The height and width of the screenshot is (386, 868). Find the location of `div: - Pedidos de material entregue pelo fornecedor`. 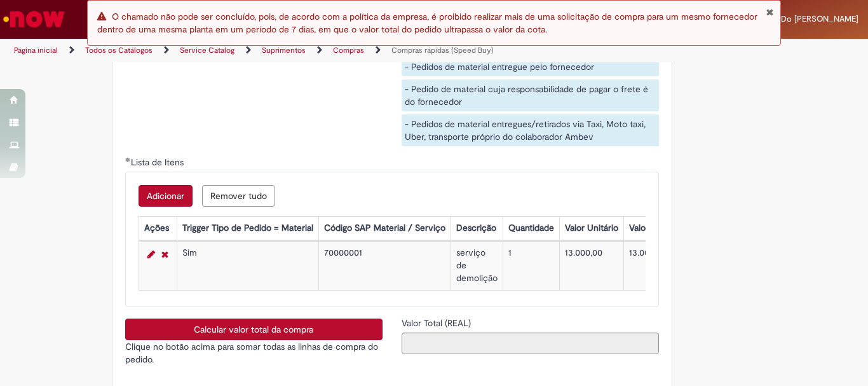

div: - Pedidos de material entregue pelo fornecedor is located at coordinates (530, 67).